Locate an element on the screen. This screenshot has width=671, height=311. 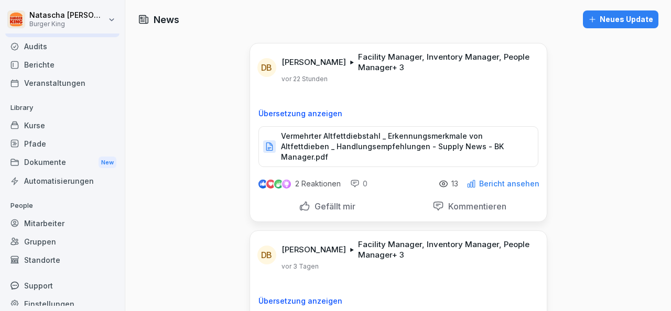
a: Vermehrter Altfettdiebstahl _ Erkennungsmerkmale von Altfettdieben _ Handlungsempfehlungen - Supp... is located at coordinates (398, 150).